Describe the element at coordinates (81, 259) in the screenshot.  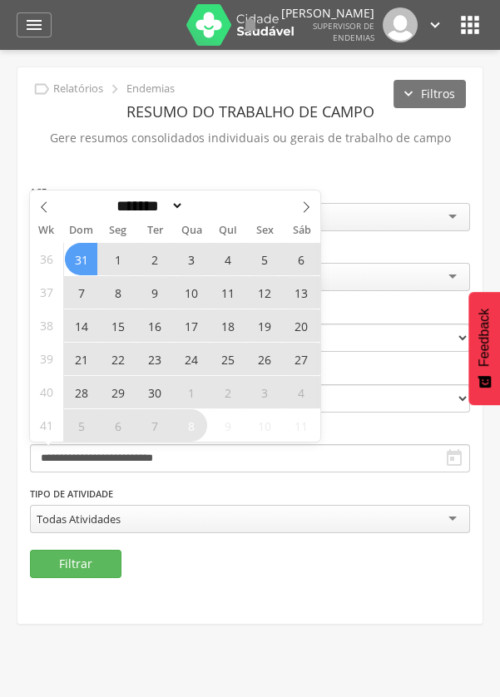
I see `span: Agosto 31, 2025` at that location.